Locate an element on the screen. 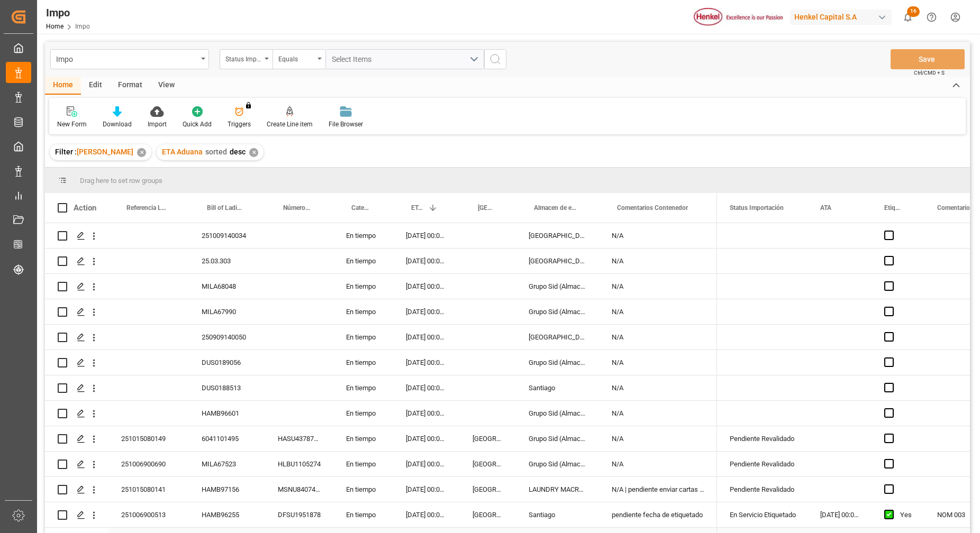 Image resolution: width=980 pixels, height=533 pixels. div: Status Importación is located at coordinates (243, 57).